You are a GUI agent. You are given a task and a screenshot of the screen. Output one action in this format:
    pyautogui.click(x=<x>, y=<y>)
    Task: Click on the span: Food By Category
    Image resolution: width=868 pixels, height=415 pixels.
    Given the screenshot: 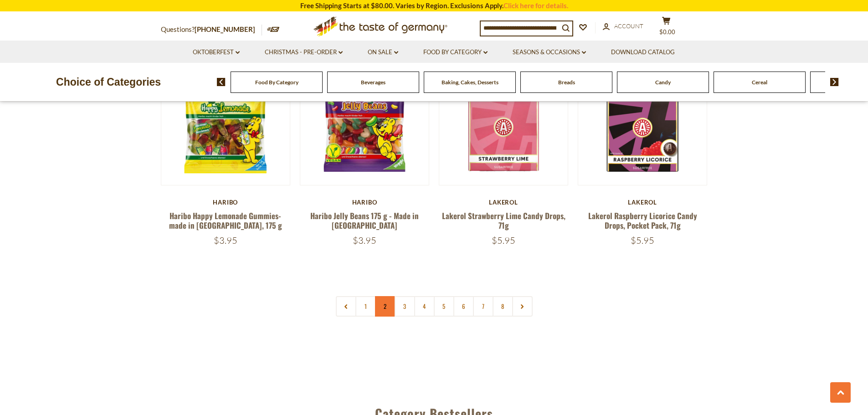 What is the action you would take?
    pyautogui.click(x=277, y=82)
    